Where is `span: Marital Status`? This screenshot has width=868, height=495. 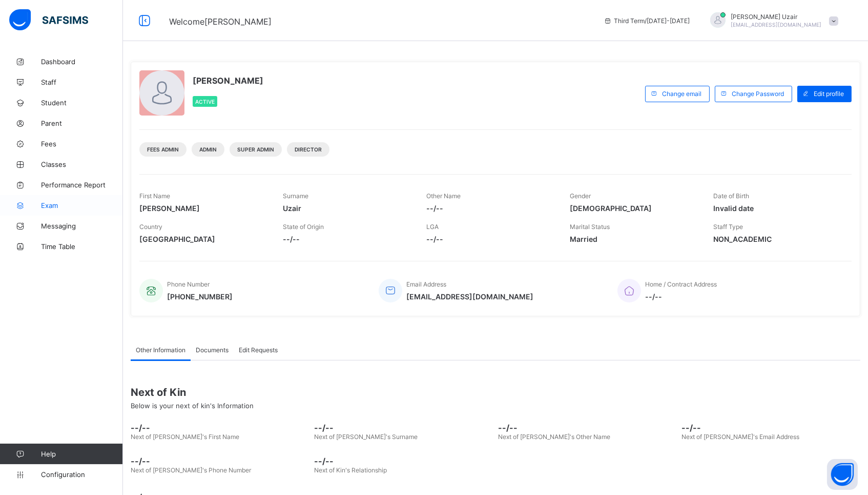 span: Marital Status is located at coordinates (590, 226).